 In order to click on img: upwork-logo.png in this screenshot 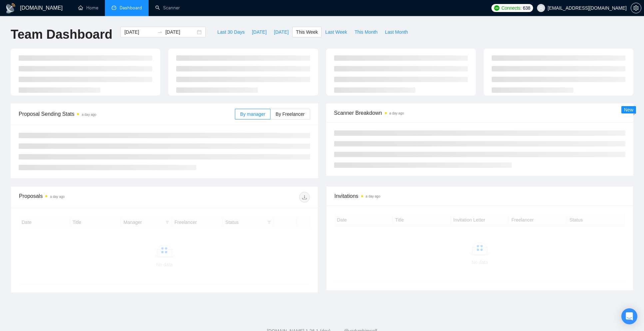, I will do `click(497, 8)`.